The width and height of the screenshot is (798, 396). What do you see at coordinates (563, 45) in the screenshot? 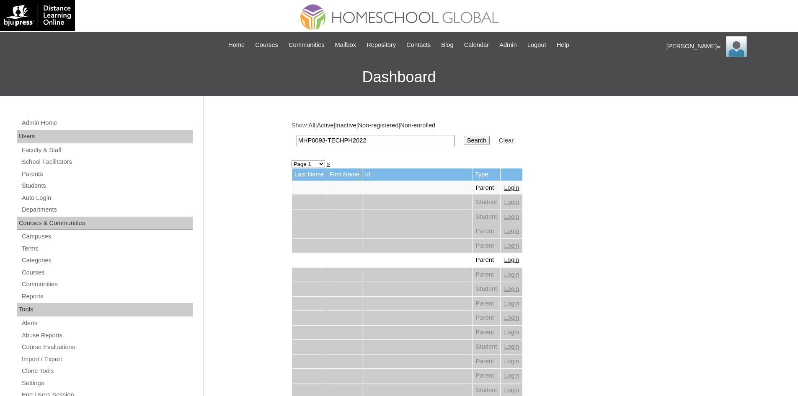
I see `span: Help` at bounding box center [563, 45].